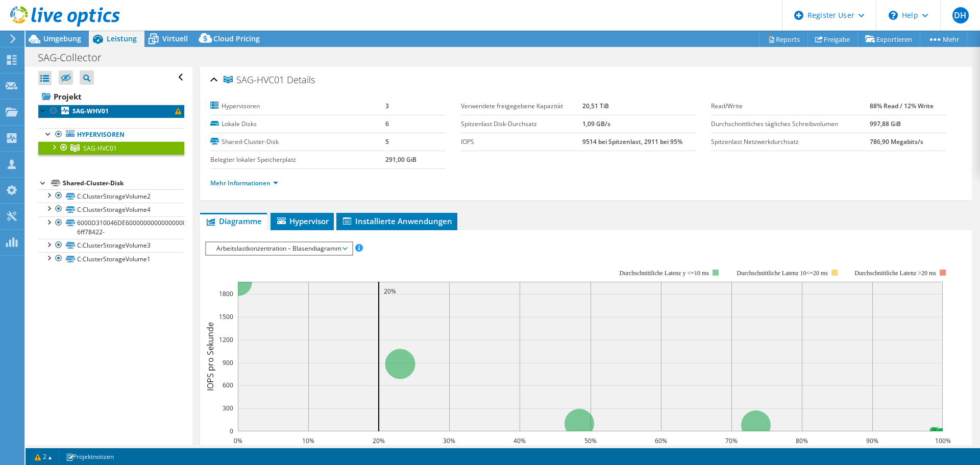 This screenshot has height=465, width=980. What do you see at coordinates (397, 221) in the screenshot?
I see `span: Installierte Anwendungen` at bounding box center [397, 221].